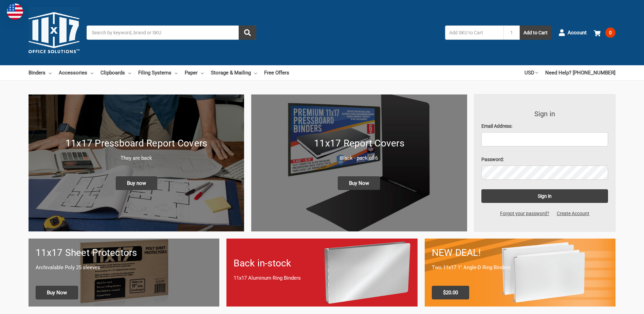 Image resolution: width=644 pixels, height=314 pixels. Describe the element at coordinates (54, 32) in the screenshot. I see `img: 11x17.com` at that location.